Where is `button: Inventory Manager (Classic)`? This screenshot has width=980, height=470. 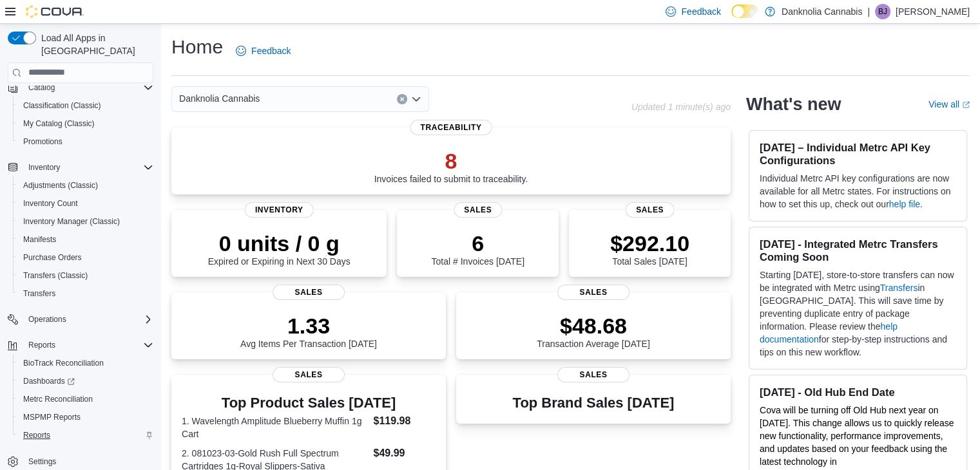 button: Inventory Manager (Classic) is located at coordinates (86, 222).